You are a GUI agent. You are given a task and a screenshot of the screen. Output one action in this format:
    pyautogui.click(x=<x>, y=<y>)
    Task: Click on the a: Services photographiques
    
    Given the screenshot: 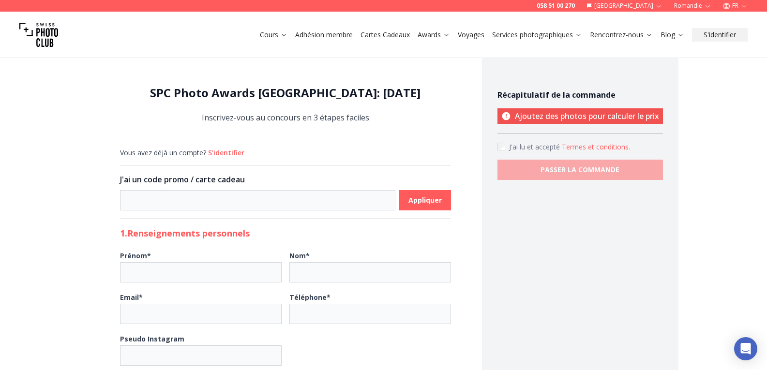 What is the action you would take?
    pyautogui.click(x=537, y=35)
    